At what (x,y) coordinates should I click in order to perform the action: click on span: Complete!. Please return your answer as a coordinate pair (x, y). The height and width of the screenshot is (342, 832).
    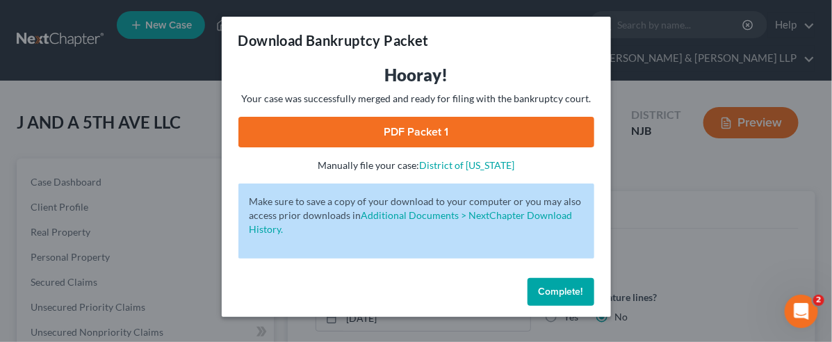
    Looking at the image, I should click on (561, 291).